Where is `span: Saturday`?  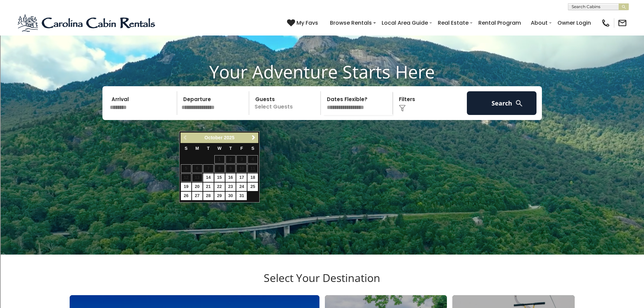 span: Saturday is located at coordinates (253, 149).